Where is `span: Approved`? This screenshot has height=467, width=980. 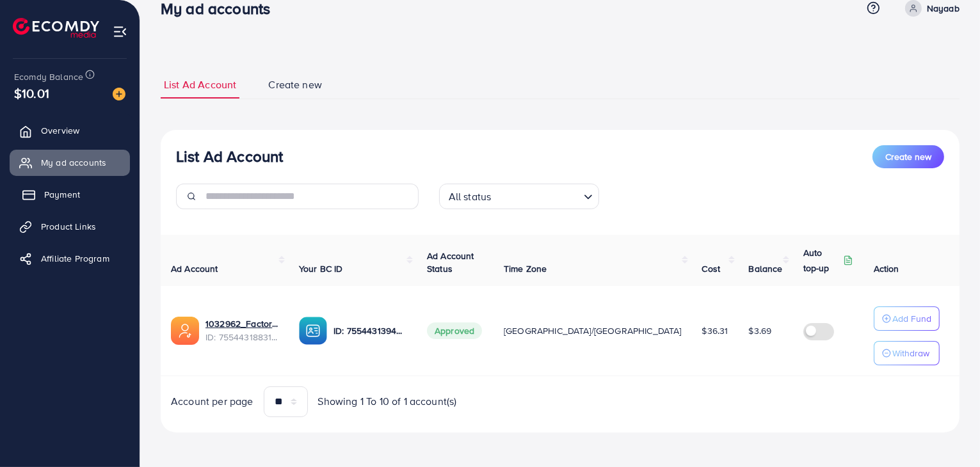
span: Approved is located at coordinates (455, 331).